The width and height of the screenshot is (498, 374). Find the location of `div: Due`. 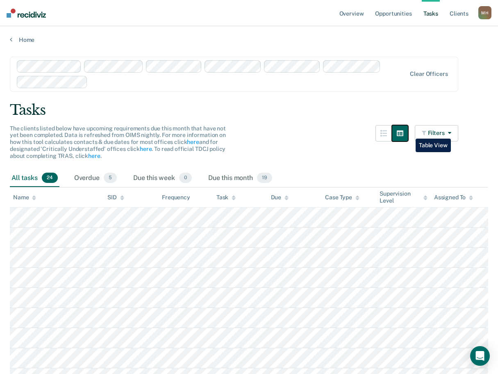

div: Due is located at coordinates (280, 197).